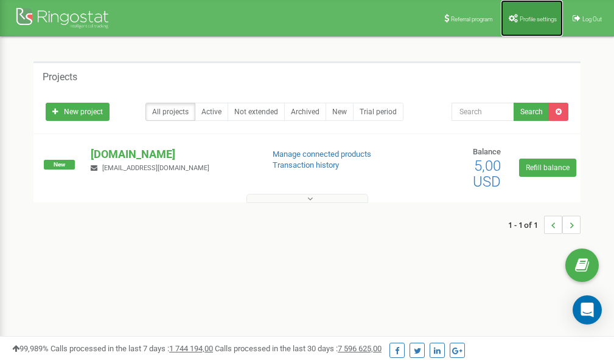 Image resolution: width=614 pixels, height=364 pixels. What do you see at coordinates (340, 112) in the screenshot?
I see `a: New` at bounding box center [340, 112].